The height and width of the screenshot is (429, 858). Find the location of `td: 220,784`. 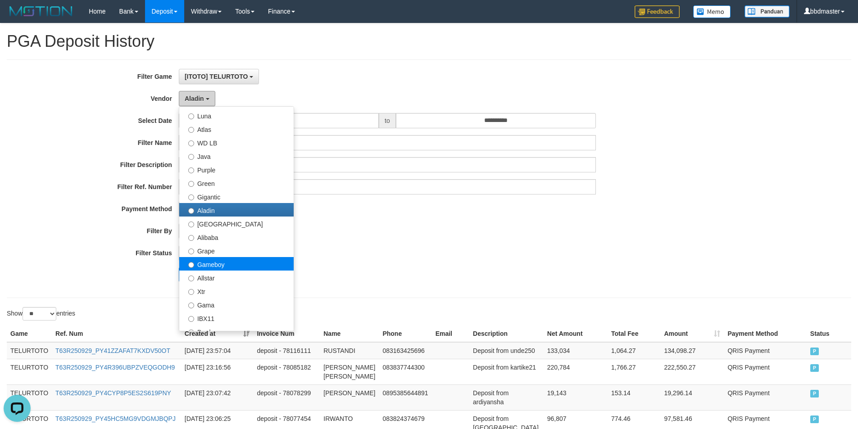

td: 220,784 is located at coordinates (576, 372).